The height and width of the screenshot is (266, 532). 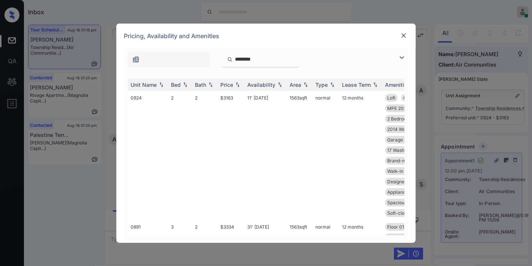 What do you see at coordinates (322, 85) in the screenshot?
I see `div: Type` at bounding box center [322, 85].